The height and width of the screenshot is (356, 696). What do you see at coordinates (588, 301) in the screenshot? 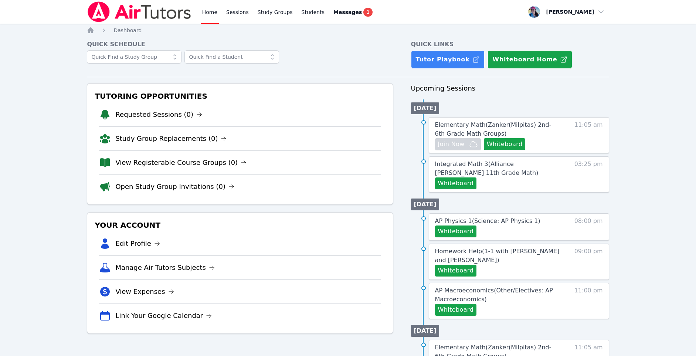
I see `span: 11:00 pm` at bounding box center [588, 301].